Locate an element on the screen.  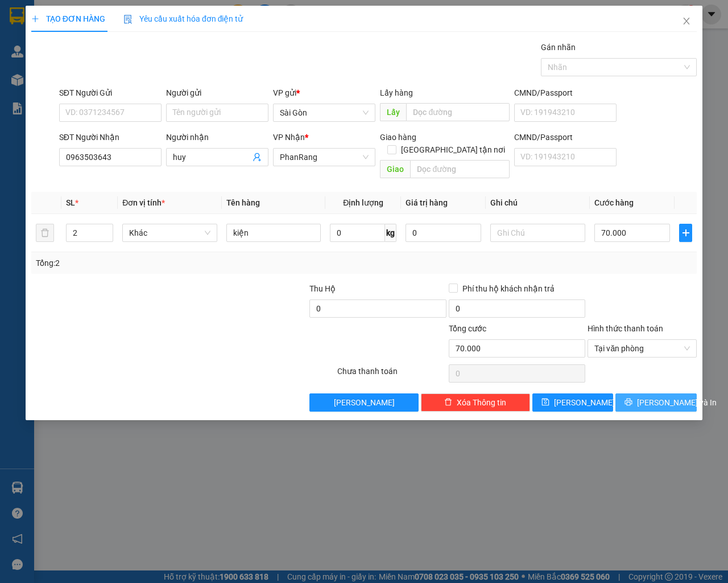
span: printer is located at coordinates (628, 402).